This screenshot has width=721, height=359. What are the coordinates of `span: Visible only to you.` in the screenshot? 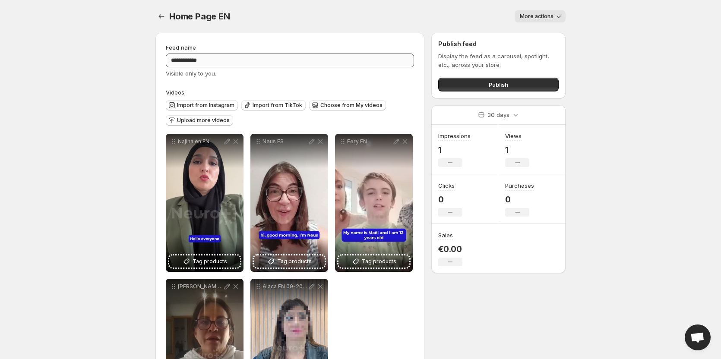 It's located at (191, 73).